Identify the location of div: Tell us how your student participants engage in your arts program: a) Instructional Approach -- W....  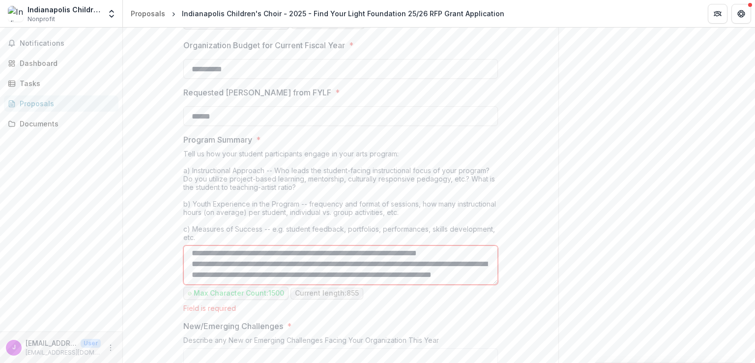
(341, 197).